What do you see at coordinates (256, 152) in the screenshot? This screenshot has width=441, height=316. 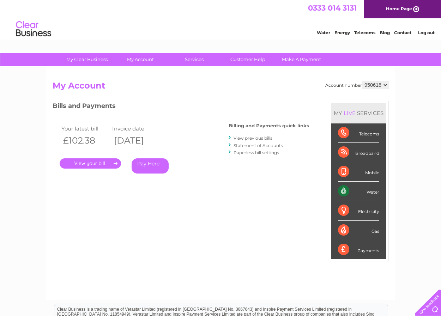 I see `a: Paperless bill settings` at bounding box center [256, 152].